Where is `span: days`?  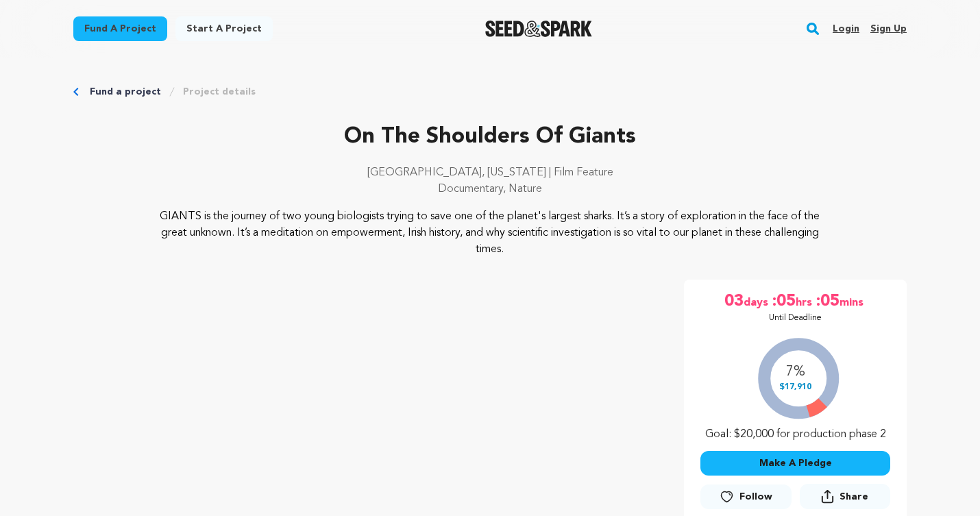
span: days is located at coordinates (757, 302).